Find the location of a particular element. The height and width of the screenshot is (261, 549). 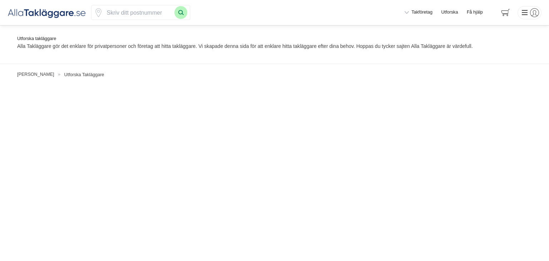

button: Sök med postnummer is located at coordinates (181, 13).